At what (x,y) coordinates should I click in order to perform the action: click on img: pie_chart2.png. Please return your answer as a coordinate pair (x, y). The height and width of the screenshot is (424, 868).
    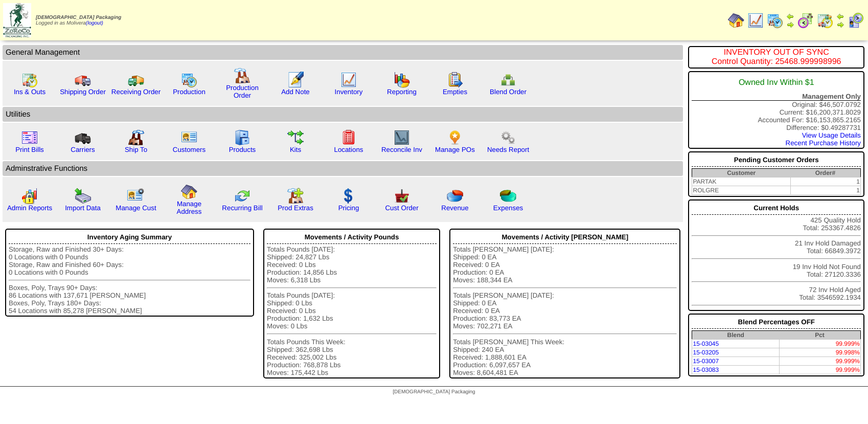
    Looking at the image, I should click on (508, 196).